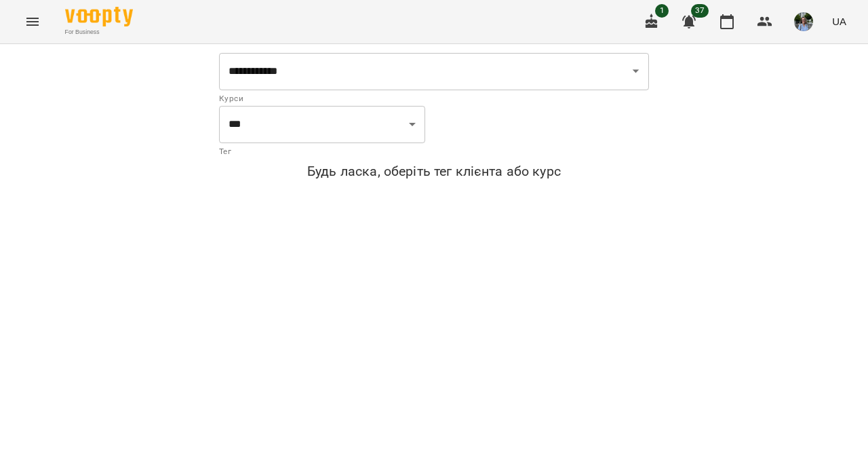  What do you see at coordinates (99, 32) in the screenshot?
I see `span: For Business` at bounding box center [99, 32].